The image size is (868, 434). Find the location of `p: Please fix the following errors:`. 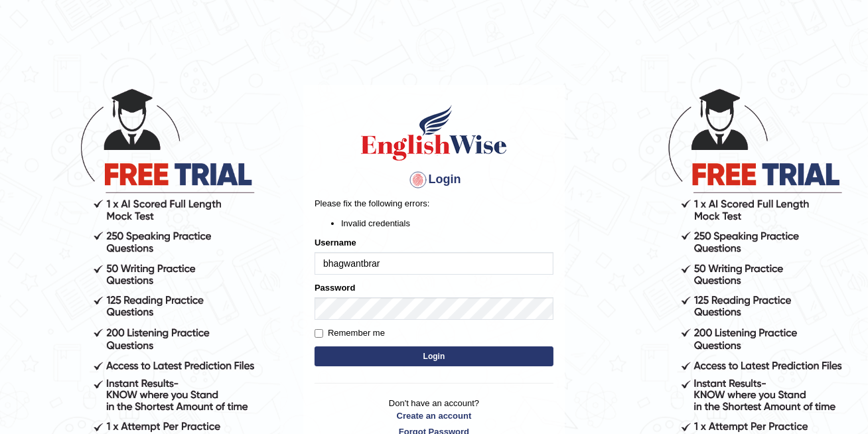

p: Please fix the following errors: is located at coordinates (434, 203).